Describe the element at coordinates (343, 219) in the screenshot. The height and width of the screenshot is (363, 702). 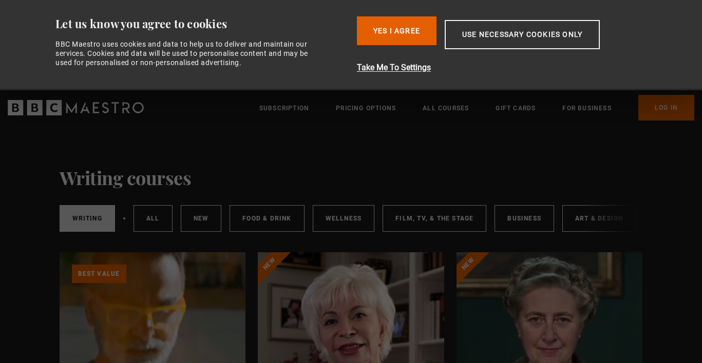
I see `a: Wellness` at that location.